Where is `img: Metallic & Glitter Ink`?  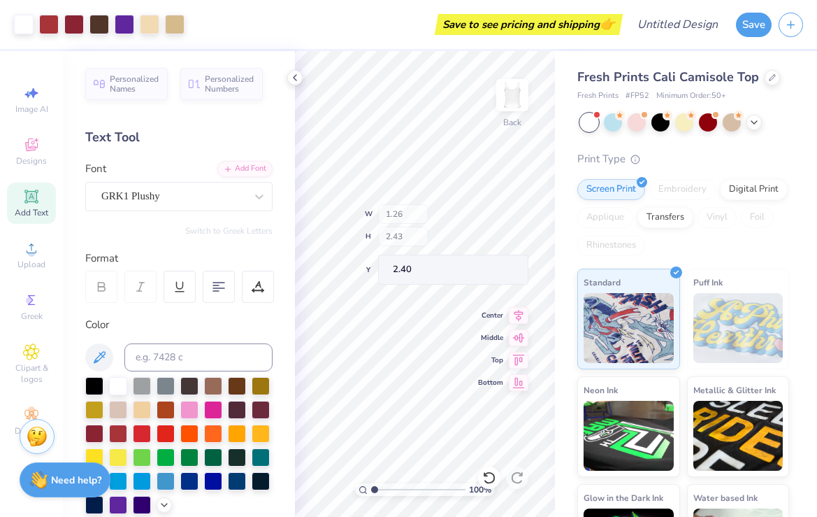 img: Metallic & Glitter Ink is located at coordinates (738, 436).